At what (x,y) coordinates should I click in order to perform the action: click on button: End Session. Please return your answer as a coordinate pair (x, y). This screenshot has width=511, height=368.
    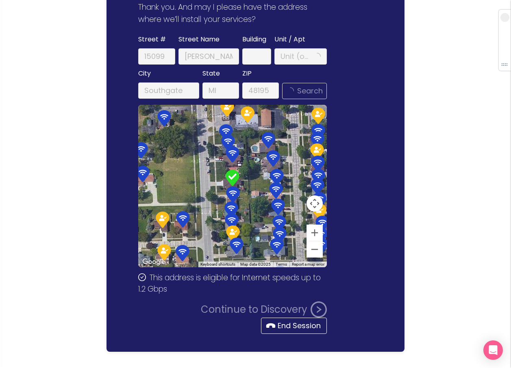
    Looking at the image, I should click on (294, 326).